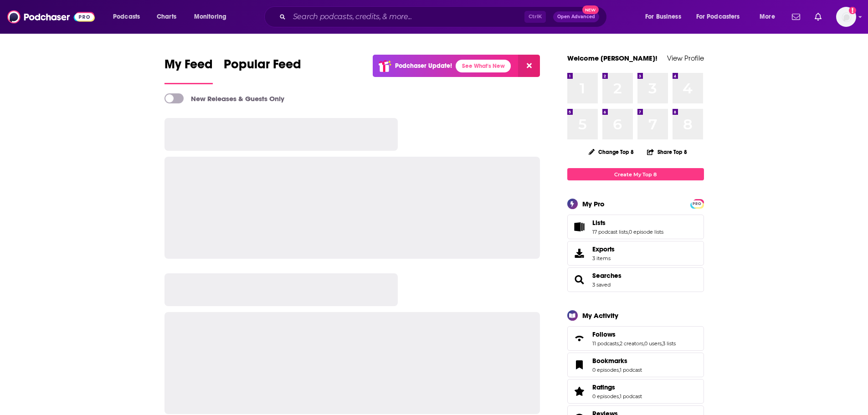  What do you see at coordinates (846, 17) in the screenshot?
I see `span: Logged in as dbartlett` at bounding box center [846, 17].